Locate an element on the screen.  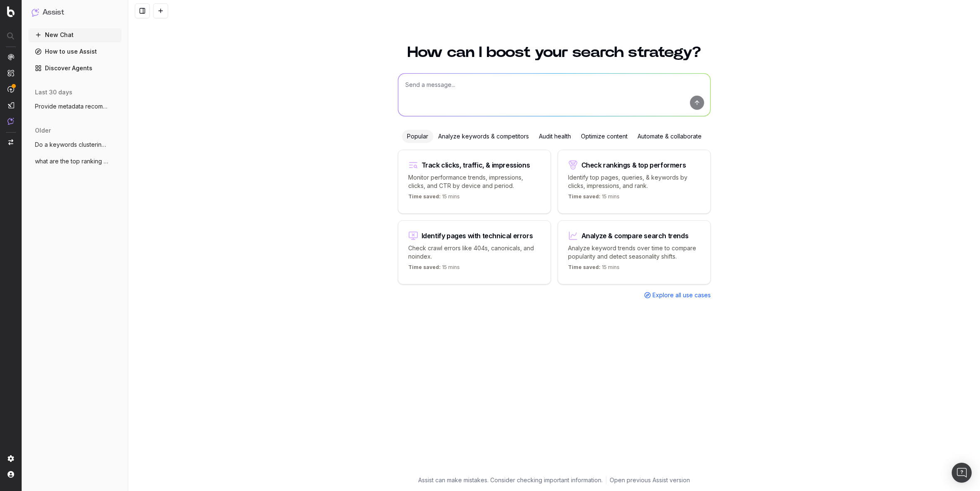
img: Intelligence is located at coordinates (11, 73).